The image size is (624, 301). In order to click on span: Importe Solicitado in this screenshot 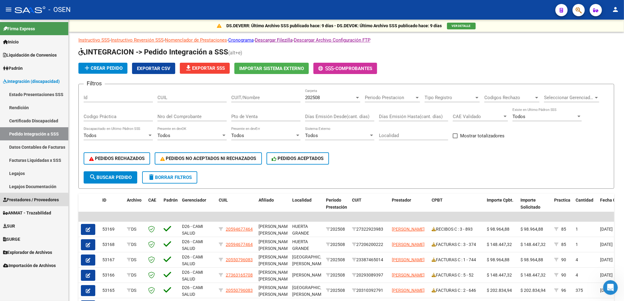, I will do `click(530, 204)`.